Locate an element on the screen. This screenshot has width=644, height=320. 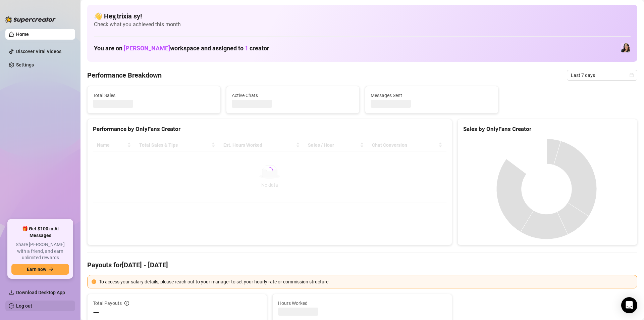
span: Download Desktop App is located at coordinates (41, 292).